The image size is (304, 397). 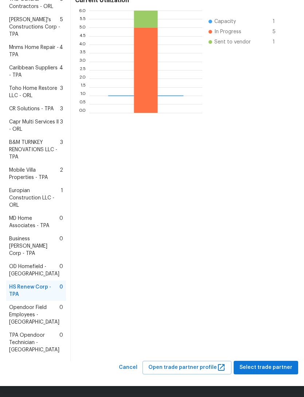 What do you see at coordinates (128, 367) in the screenshot?
I see `span: Cancel` at bounding box center [128, 367].